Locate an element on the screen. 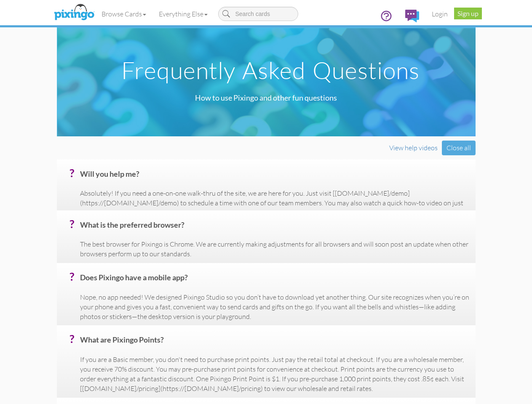  p: If you are a Basic member, you don't need to purchase print points. Just pay the retail total at ... is located at coordinates (274, 374).